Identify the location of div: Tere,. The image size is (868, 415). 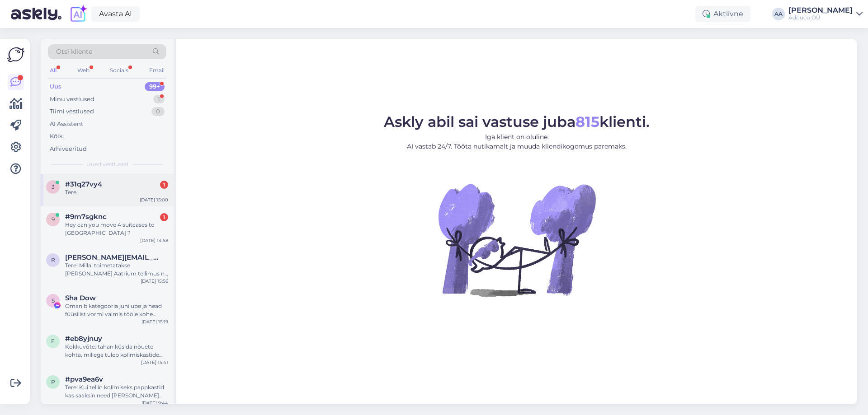
(116, 193).